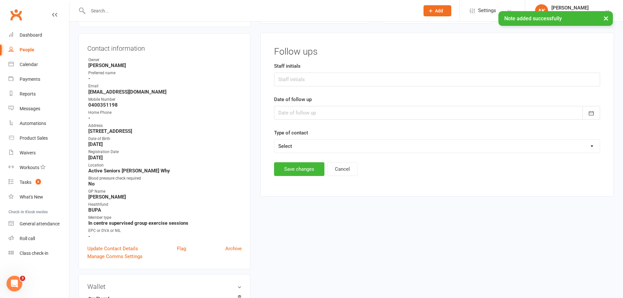 This screenshot has width=623, height=298. I want to click on button: Cancel, so click(342, 169).